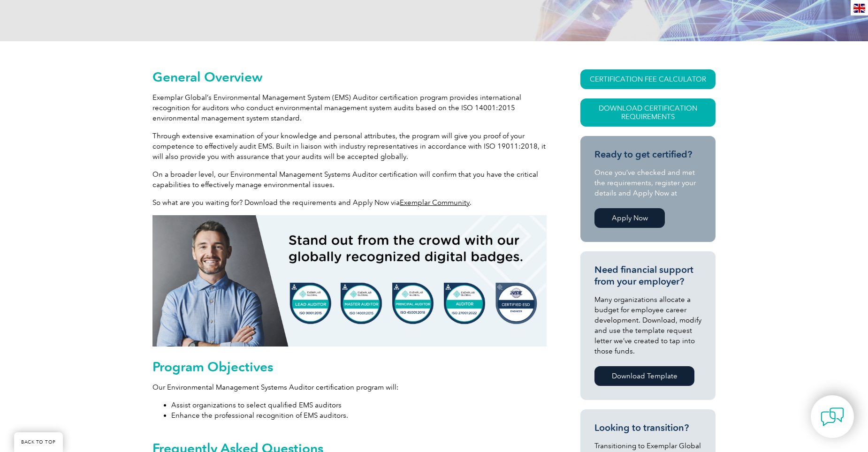 The width and height of the screenshot is (868, 452). I want to click on p: Our Environmental Management Systems Auditor certification program will:, so click(350, 387).